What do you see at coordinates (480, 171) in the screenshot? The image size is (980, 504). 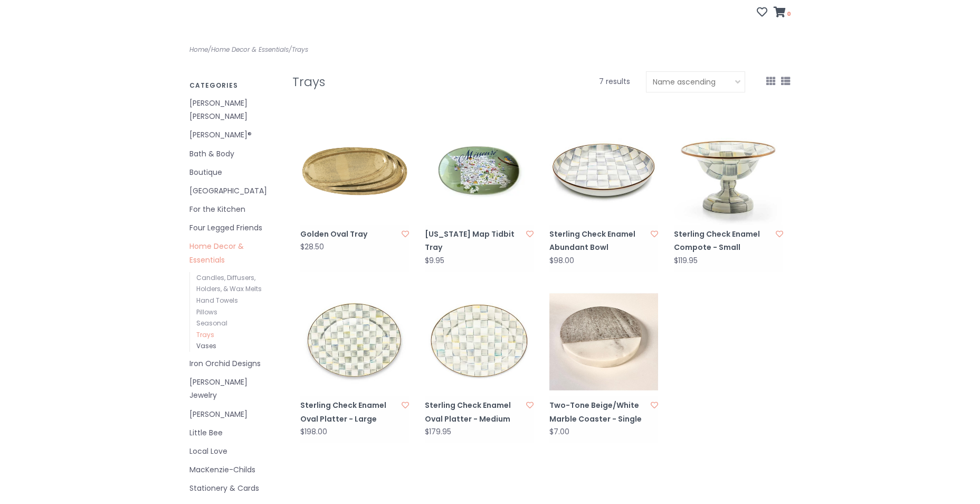 I see `img: Missouri Map Tidbit Tray` at bounding box center [480, 171].